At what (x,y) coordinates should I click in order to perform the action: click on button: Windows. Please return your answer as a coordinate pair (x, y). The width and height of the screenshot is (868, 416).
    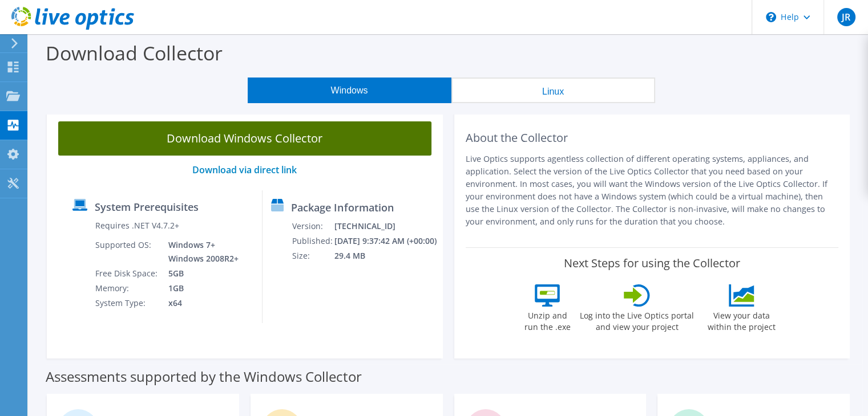
    Looking at the image, I should click on (349, 90).